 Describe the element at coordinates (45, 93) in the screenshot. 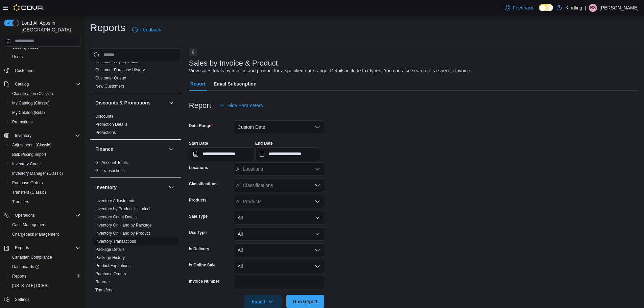

I see `button: Classification (Classic)` at that location.